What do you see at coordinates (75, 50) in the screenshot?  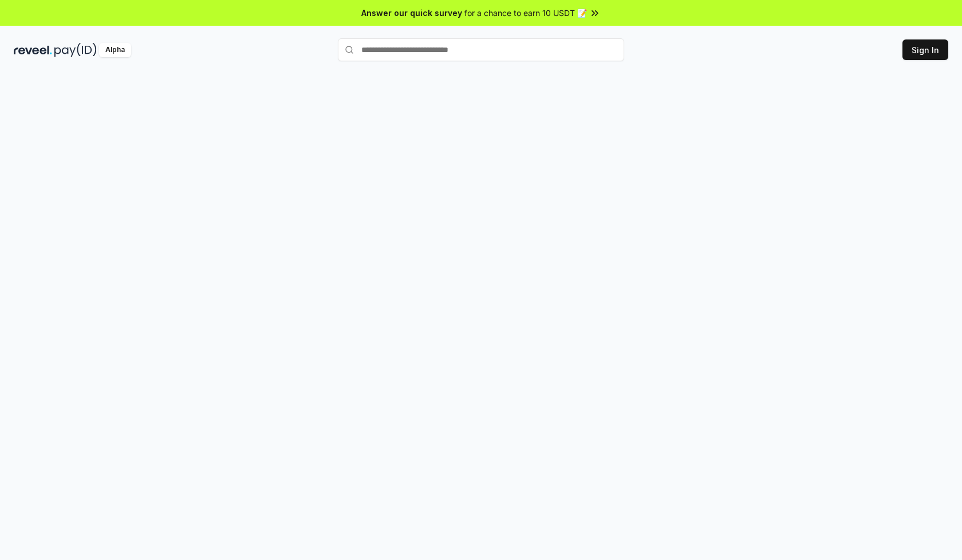 I see `img: pay_id` at bounding box center [75, 50].